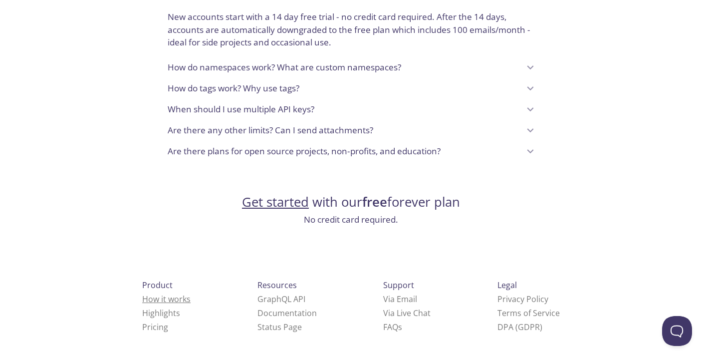  I want to click on a: GraphQL API, so click(281, 299).